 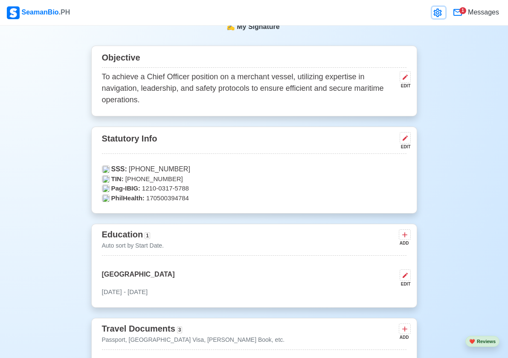 I want to click on span: sign, so click(x=231, y=27).